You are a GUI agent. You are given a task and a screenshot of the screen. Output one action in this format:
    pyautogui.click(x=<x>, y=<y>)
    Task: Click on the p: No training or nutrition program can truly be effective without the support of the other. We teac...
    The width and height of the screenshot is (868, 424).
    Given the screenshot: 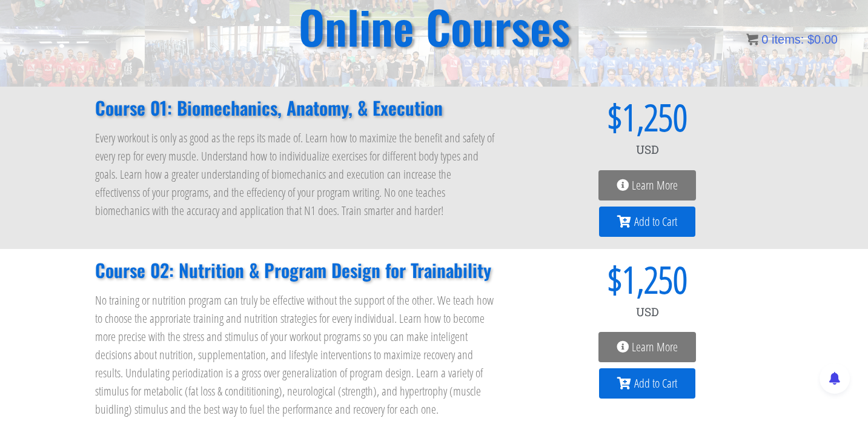 What is the action you would take?
    pyautogui.click(x=296, y=355)
    